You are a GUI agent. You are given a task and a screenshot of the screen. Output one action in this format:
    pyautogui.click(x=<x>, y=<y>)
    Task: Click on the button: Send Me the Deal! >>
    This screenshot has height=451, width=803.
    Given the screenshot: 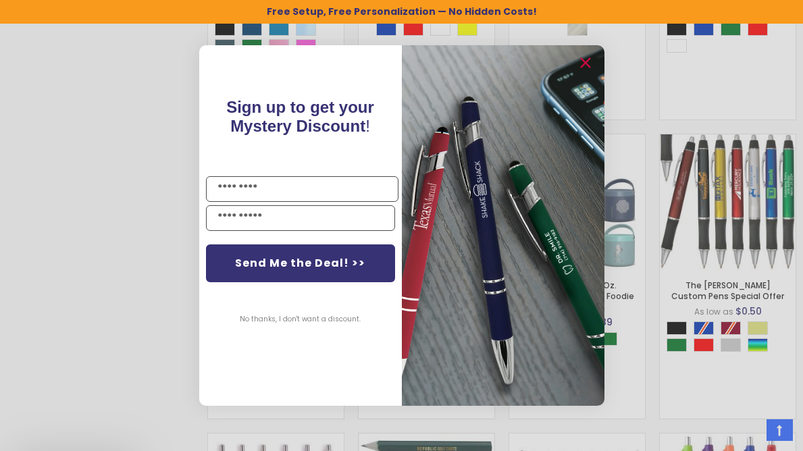 What is the action you would take?
    pyautogui.click(x=300, y=263)
    